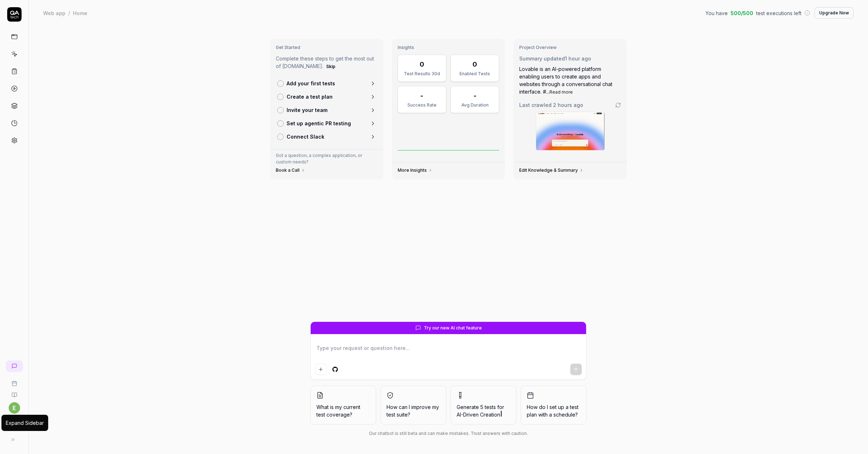 This screenshot has height=454, width=868. Describe the element at coordinates (448, 433) in the screenshot. I see `div: Our chatbot is still beta and can make mistakes. Trust answers with caution.` at that location.